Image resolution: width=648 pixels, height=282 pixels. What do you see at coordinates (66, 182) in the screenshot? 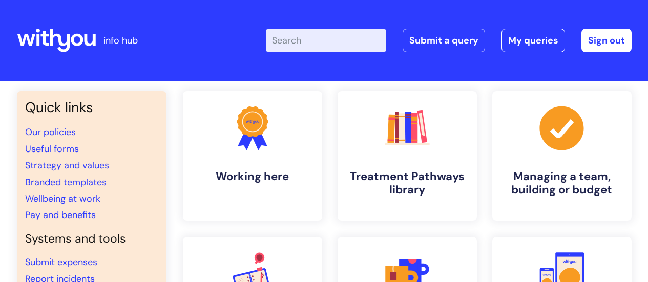
I see `a: Branded templates` at bounding box center [66, 182].